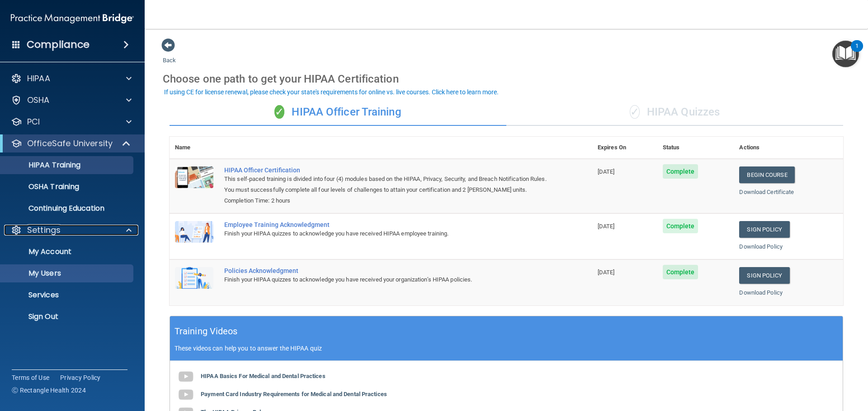 Image resolution: width=868 pixels, height=411 pixels. Describe the element at coordinates (766, 192) in the screenshot. I see `a: Download Certificate` at that location.